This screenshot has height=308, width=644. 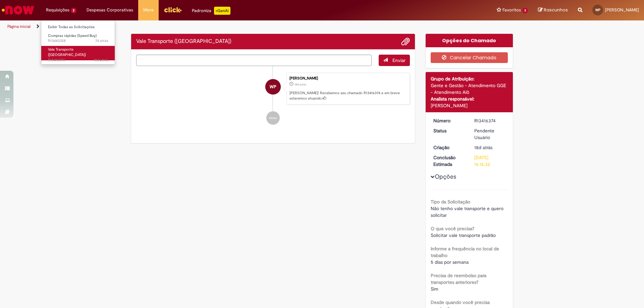 I want to click on dt: Criação, so click(x=449, y=148).